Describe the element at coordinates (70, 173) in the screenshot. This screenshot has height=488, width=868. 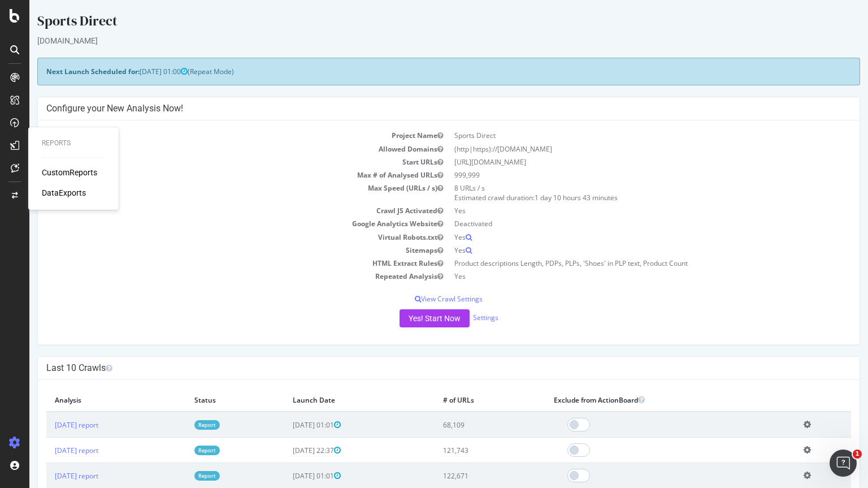
I see `a: CustomReports` at that location.